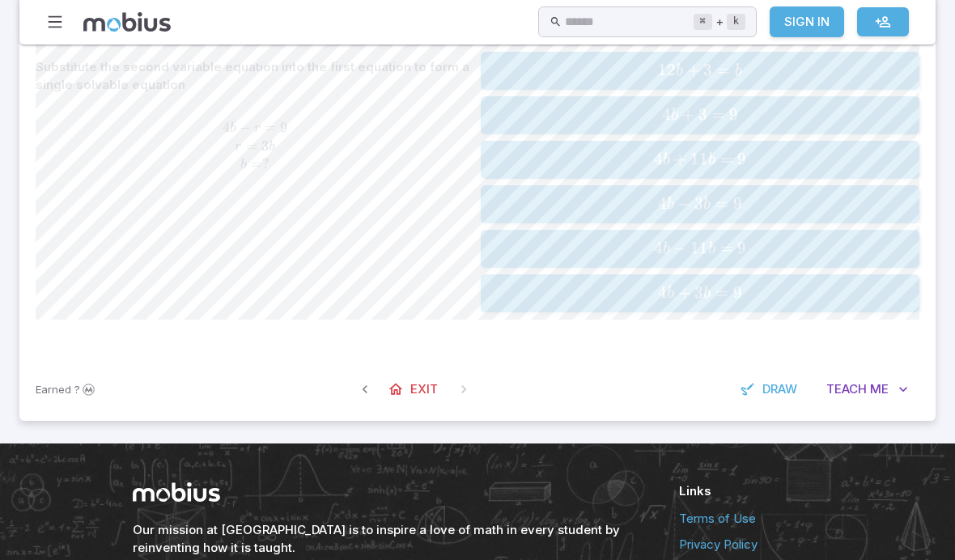 This screenshot has height=560, width=955. What do you see at coordinates (770, 390) in the screenshot?
I see `button: Draw` at bounding box center [770, 390].